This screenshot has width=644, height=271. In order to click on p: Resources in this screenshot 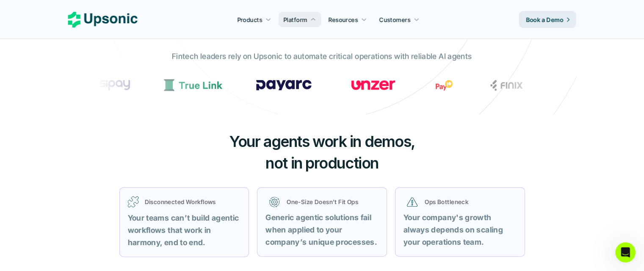, I will do `click(343, 19)`.